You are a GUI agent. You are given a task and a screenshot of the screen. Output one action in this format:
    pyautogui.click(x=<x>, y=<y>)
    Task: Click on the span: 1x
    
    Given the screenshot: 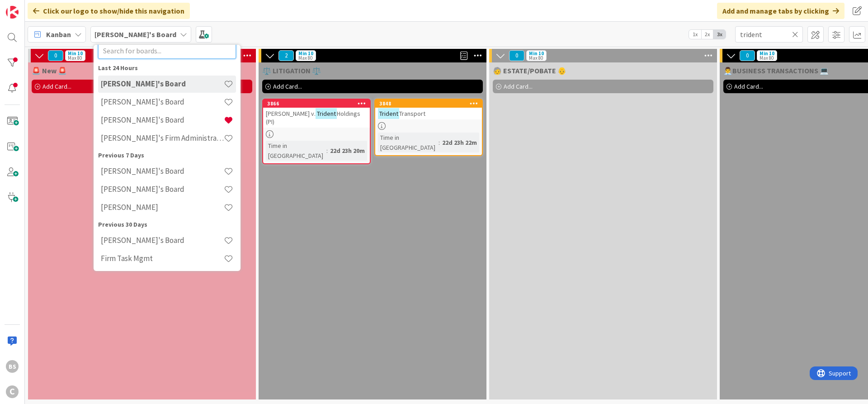 What is the action you would take?
    pyautogui.click(x=695, y=34)
    